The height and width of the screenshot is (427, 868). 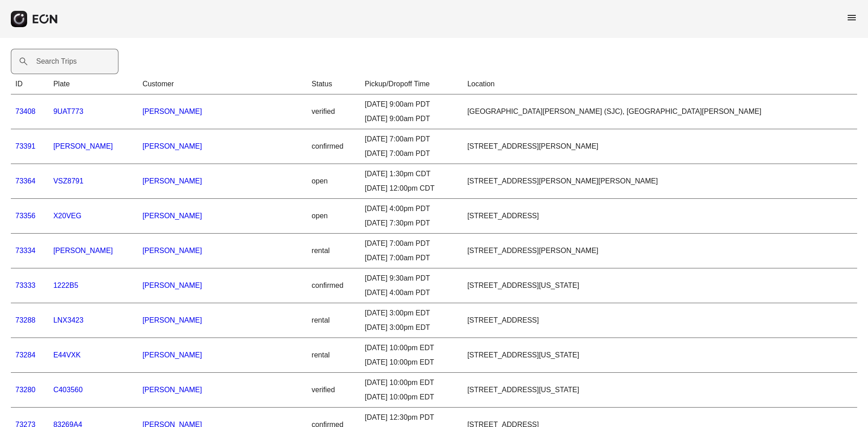 What do you see at coordinates (68, 320) in the screenshot?
I see `a: LNX3423` at bounding box center [68, 320].